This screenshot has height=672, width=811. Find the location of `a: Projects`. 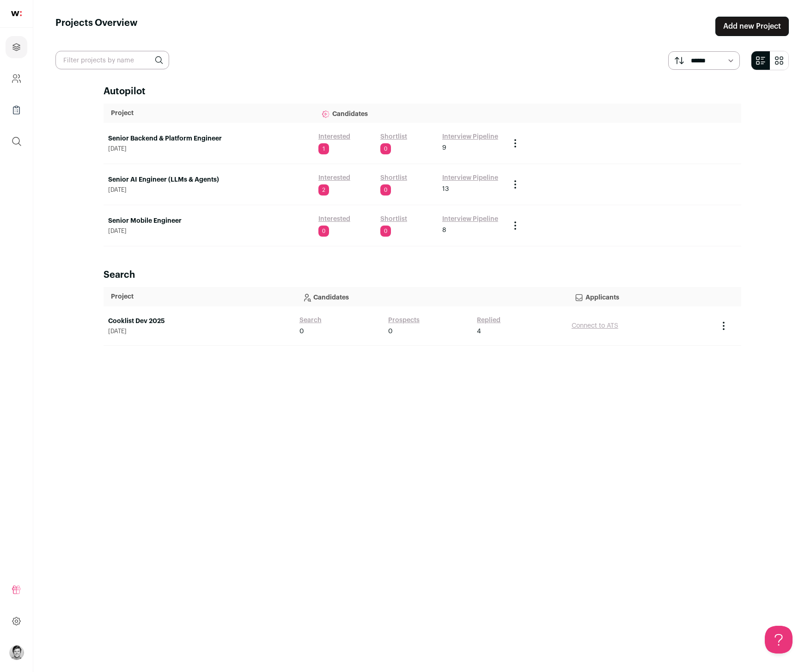

a: Projects is located at coordinates (16, 47).